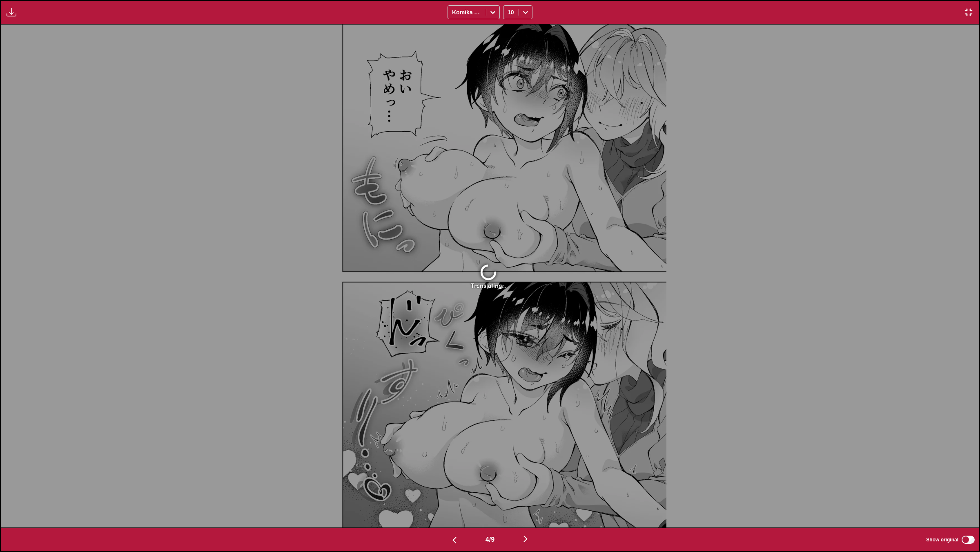  I want to click on img: Download translated images, so click(11, 12).